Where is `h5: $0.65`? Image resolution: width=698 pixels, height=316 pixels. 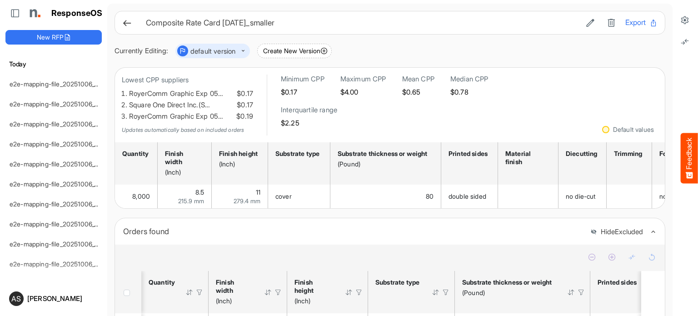
h5: $0.65 is located at coordinates (418, 92).